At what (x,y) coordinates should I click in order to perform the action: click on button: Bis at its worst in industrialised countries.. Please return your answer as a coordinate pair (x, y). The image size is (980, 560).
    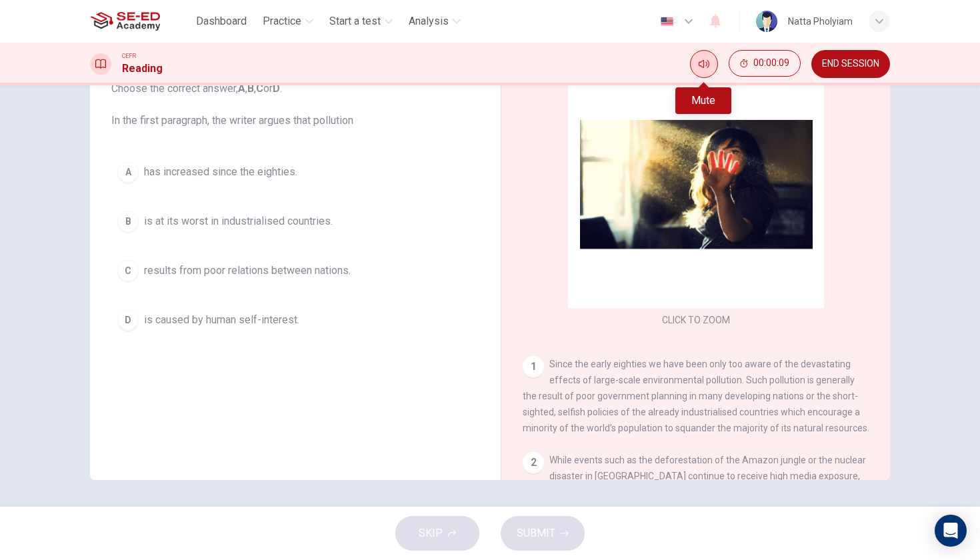
    Looking at the image, I should click on (296, 221).